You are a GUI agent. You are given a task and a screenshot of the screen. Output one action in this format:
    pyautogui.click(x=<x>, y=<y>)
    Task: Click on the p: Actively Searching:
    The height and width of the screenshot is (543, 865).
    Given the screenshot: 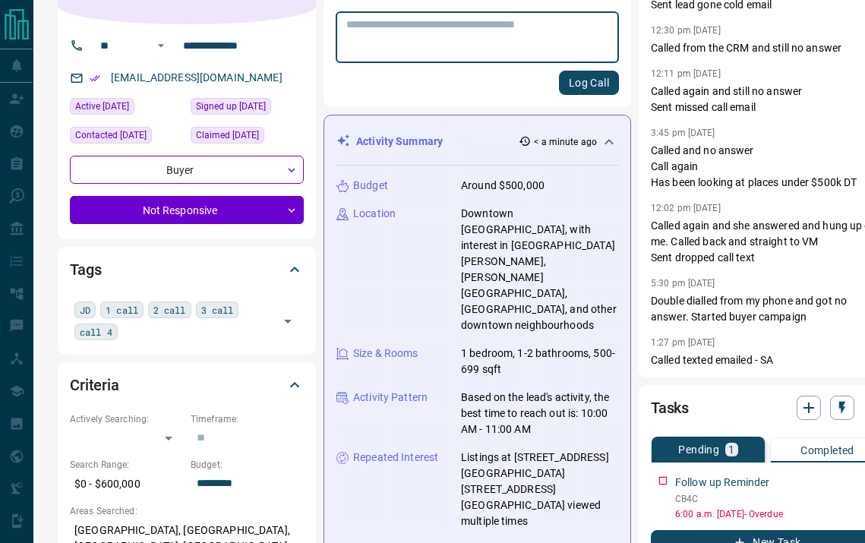 What is the action you would take?
    pyautogui.click(x=126, y=419)
    